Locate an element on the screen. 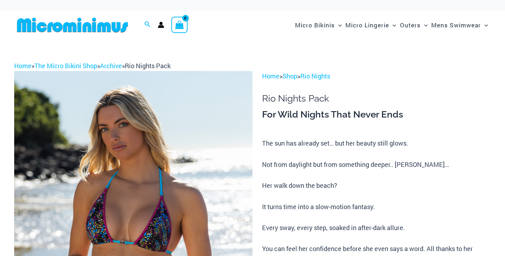 This screenshot has width=505, height=256. a: Account icon link is located at coordinates (161, 25).